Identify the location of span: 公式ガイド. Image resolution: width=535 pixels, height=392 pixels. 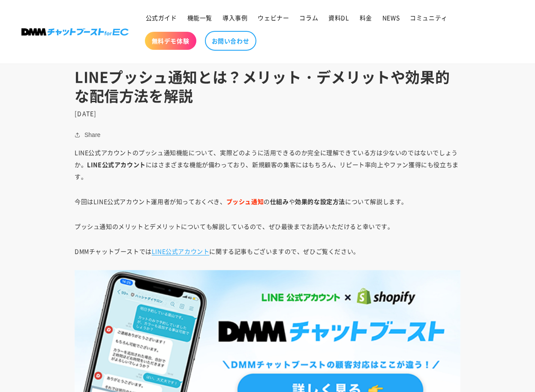
(161, 18).